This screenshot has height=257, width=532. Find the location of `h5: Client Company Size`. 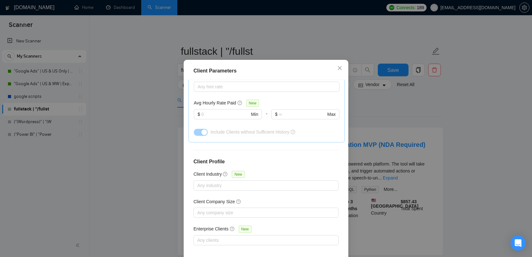

h5: Client Company Size is located at coordinates (214, 202).